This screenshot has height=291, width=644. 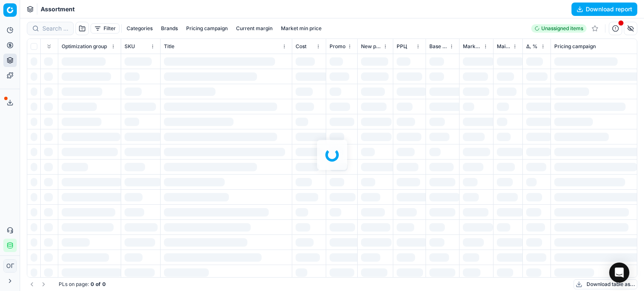 What do you see at coordinates (10, 266) in the screenshot?
I see `span: ОГ` at bounding box center [10, 266].